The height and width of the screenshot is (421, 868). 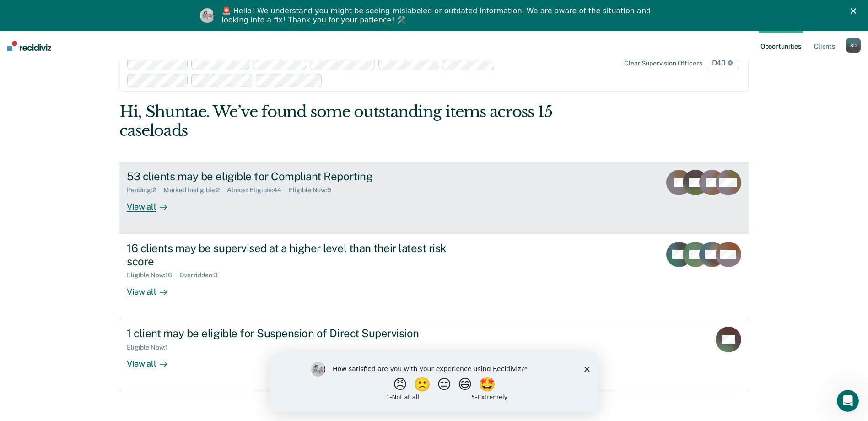 I want to click on div: Close survey, so click(x=317, y=16).